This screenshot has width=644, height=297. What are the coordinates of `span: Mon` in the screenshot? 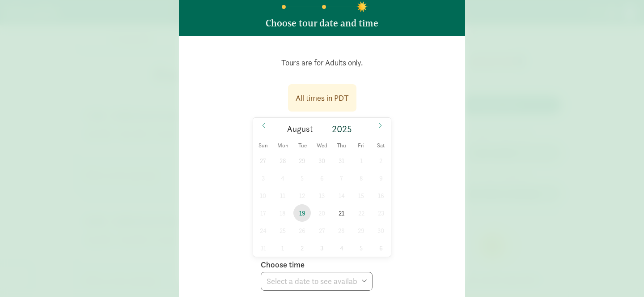 It's located at (283, 146).